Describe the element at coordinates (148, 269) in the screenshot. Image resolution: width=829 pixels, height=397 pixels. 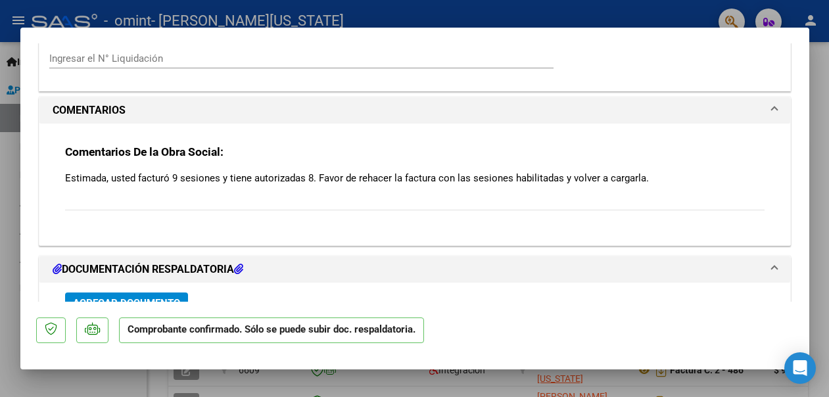
I see `h1: DOCUMENTACIÓN RESPALDATORIA` at that location.